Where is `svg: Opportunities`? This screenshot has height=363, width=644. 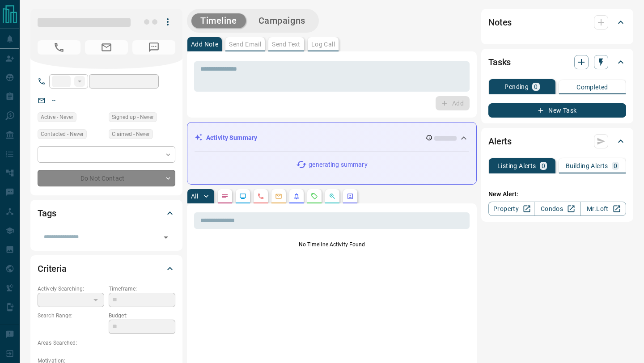
svg: Opportunities is located at coordinates (333, 196).